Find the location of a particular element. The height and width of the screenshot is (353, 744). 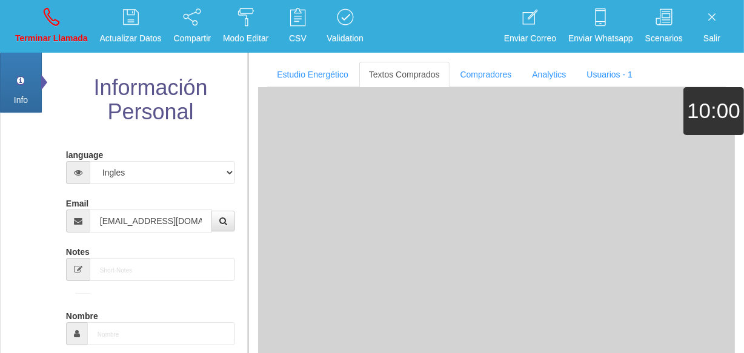

a: Enviar Whatsapp is located at coordinates (601, 26).